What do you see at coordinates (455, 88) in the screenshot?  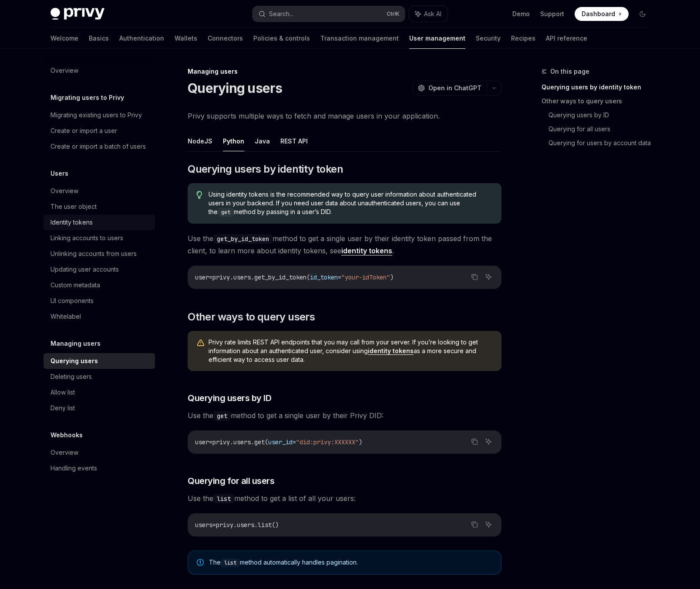 I see `span: Open in ChatGPT` at bounding box center [455, 88].